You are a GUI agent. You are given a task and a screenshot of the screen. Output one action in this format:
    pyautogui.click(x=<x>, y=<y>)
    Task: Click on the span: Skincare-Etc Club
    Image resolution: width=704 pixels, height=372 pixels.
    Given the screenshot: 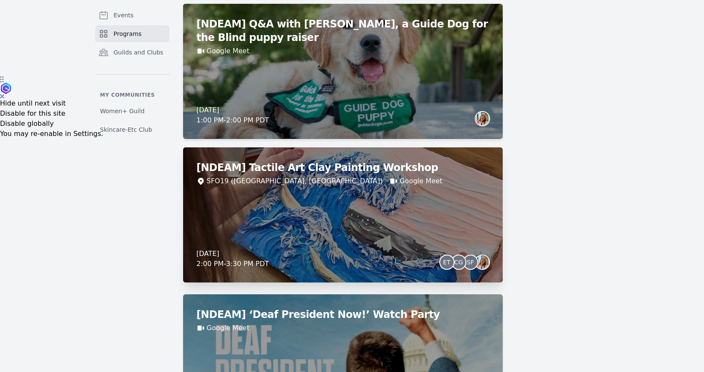 What is the action you would take?
    pyautogui.click(x=126, y=130)
    